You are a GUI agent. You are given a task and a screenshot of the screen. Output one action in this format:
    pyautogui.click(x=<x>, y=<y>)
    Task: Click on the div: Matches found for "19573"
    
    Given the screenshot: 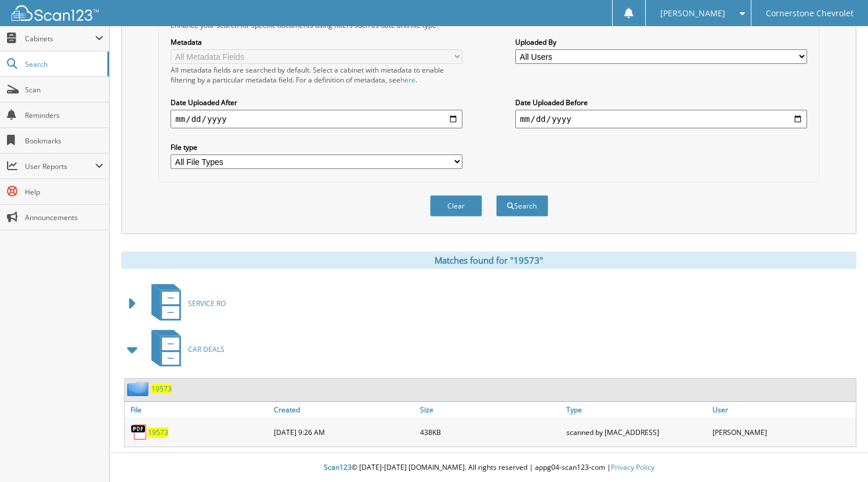 What is the action you would take?
    pyautogui.click(x=489, y=260)
    